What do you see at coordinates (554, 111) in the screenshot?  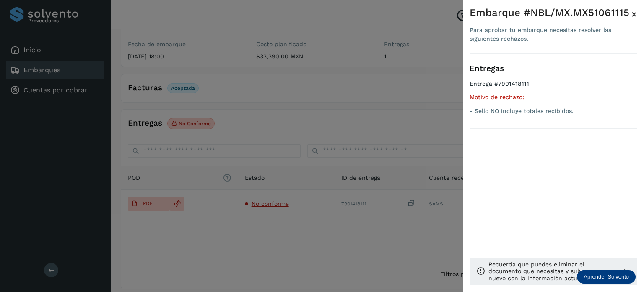 I see `p: - Sello NO incluye totales recibidos.` at bounding box center [554, 111].